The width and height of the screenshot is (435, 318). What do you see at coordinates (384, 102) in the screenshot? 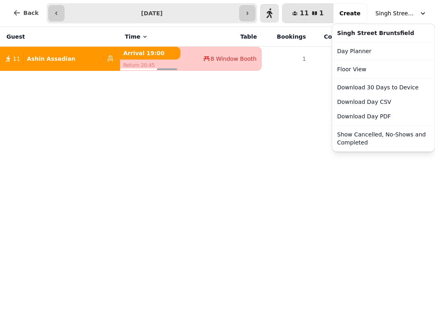
I see `button: Download Day CSV` at bounding box center [384, 102].